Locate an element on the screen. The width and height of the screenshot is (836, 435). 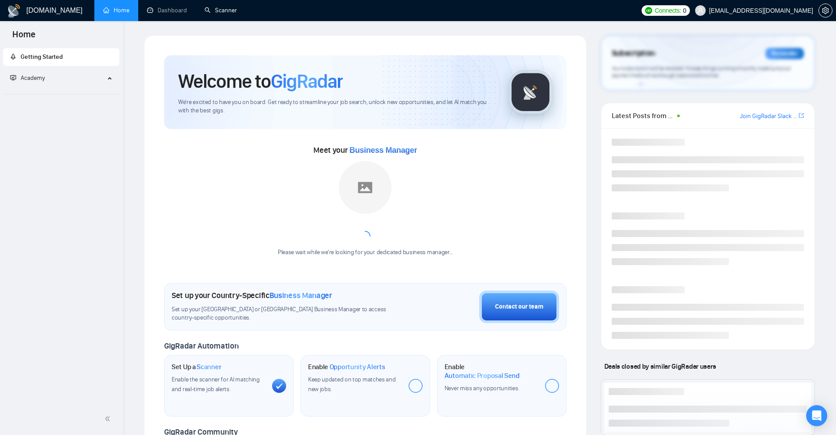
h1: Set Up a is located at coordinates (196, 367).